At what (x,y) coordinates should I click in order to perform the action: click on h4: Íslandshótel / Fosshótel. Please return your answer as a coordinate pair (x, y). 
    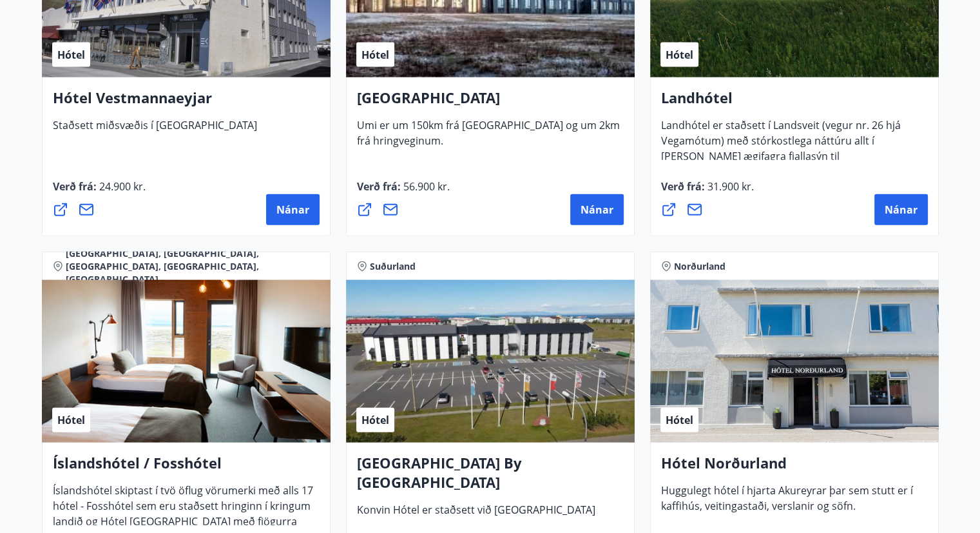
    Looking at the image, I should click on (186, 467).